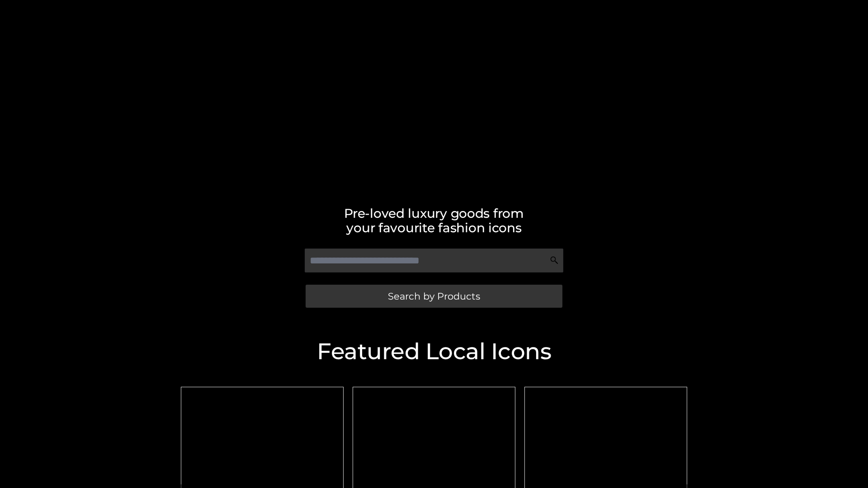 The height and width of the screenshot is (488, 868). What do you see at coordinates (434, 295) in the screenshot?
I see `a: Search by Products` at bounding box center [434, 295].